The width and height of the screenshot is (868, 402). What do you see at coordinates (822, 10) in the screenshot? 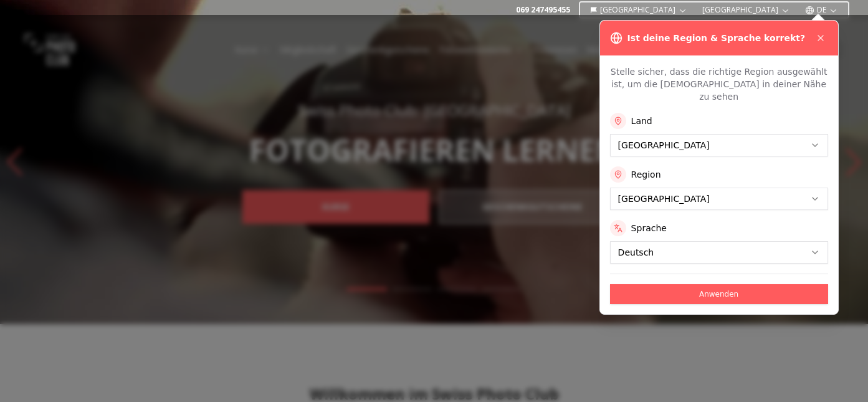
I see `button: DE` at bounding box center [822, 10].